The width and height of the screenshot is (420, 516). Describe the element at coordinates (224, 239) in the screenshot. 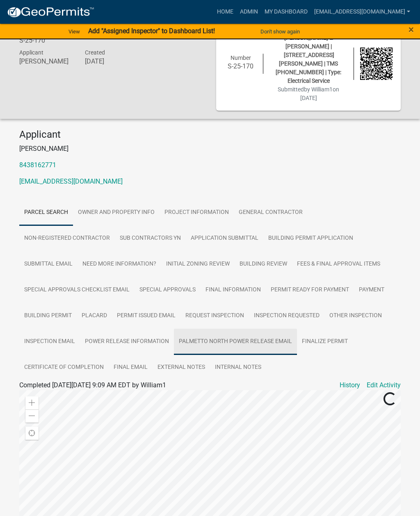

I see `a: Application Submittal` at that location.